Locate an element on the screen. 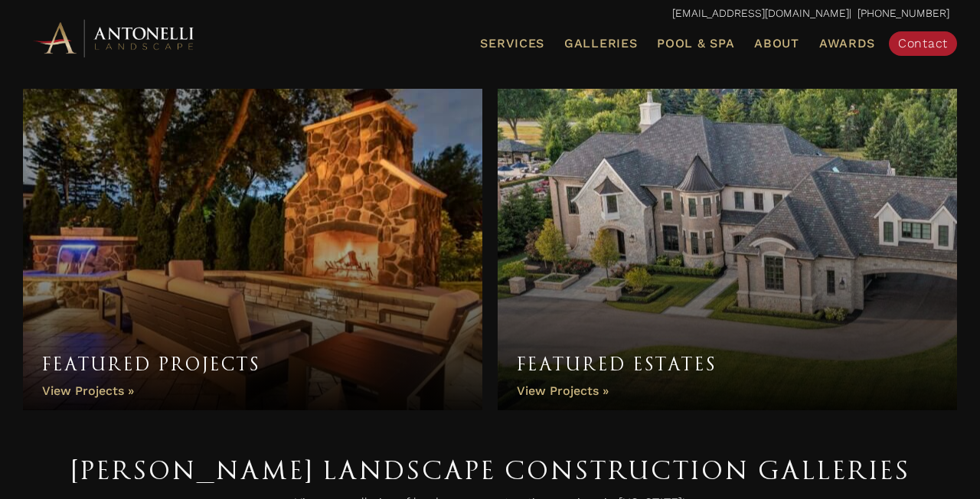 Image resolution: width=980 pixels, height=499 pixels. span: About is located at coordinates (776, 44).